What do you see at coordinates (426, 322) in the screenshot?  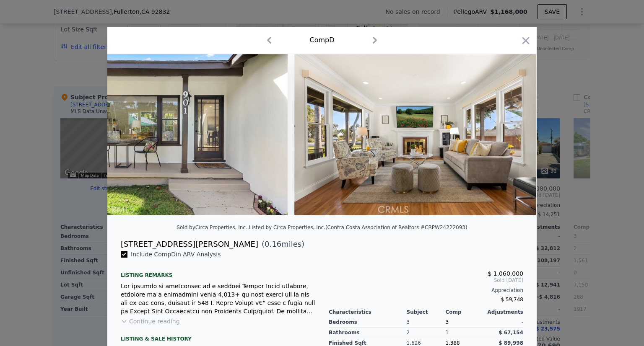 I see `div: 3` at bounding box center [426, 322].